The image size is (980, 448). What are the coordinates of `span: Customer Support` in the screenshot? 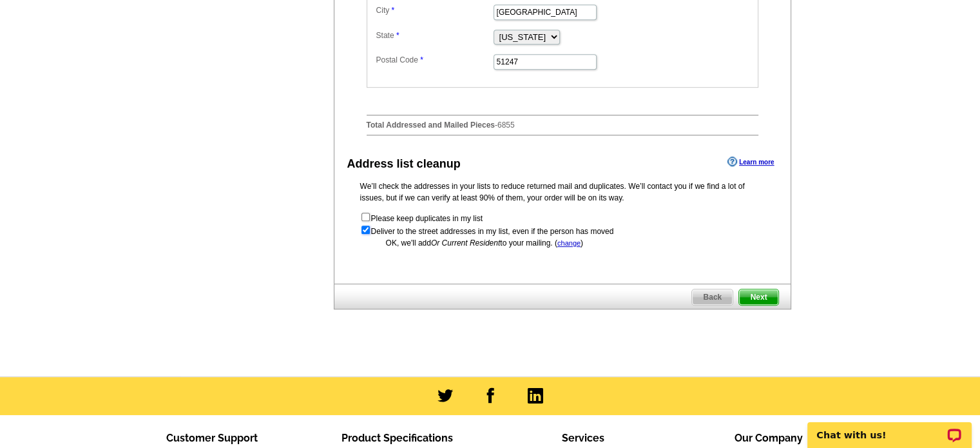 It's located at (212, 438).